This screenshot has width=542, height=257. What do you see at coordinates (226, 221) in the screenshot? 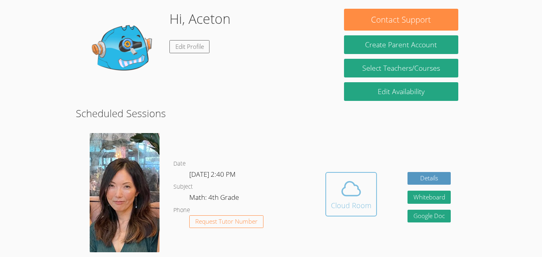
I see `span: Request Tutor Number` at bounding box center [226, 221].